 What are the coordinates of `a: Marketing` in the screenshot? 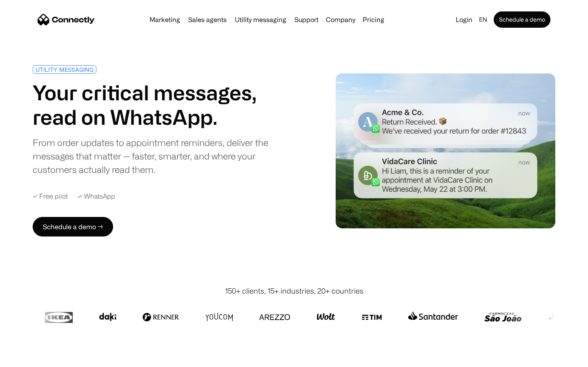 It's located at (165, 19).